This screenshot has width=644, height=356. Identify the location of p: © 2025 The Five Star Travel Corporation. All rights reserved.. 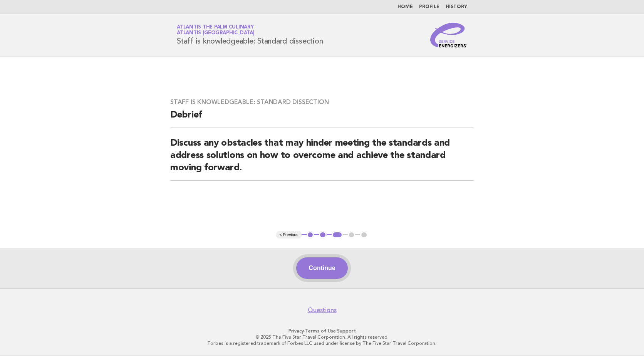
(322, 338).